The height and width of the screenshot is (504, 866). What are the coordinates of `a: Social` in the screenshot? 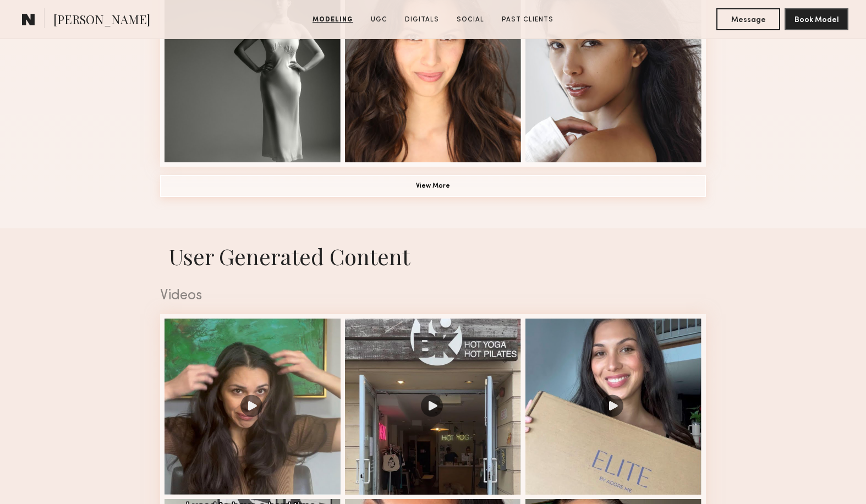 It's located at (470, 20).